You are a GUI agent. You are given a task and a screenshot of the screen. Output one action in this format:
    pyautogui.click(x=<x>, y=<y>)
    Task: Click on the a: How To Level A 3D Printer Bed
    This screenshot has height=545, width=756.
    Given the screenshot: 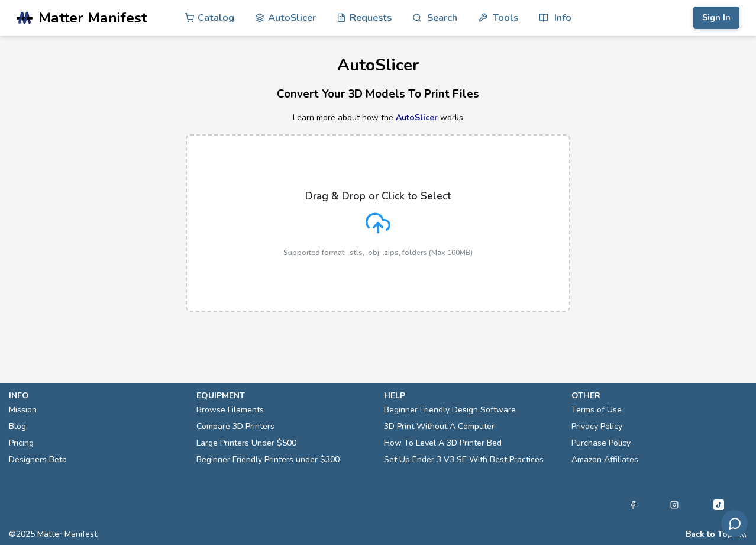 What is the action you would take?
    pyautogui.click(x=442, y=443)
    